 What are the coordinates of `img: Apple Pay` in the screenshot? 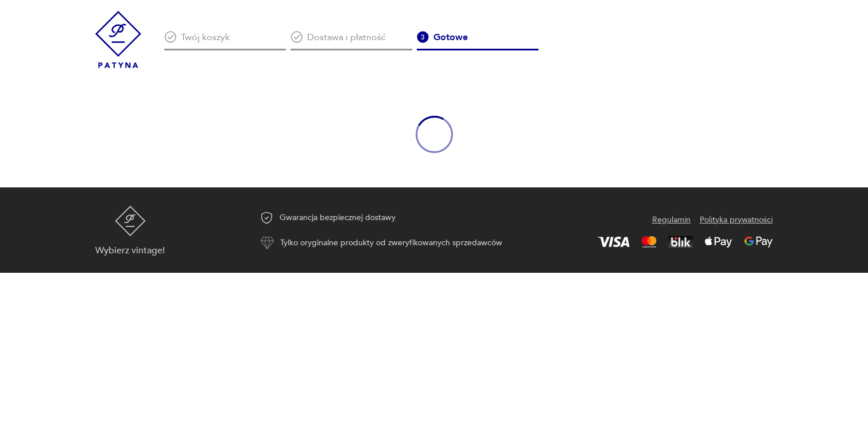 It's located at (718, 242).